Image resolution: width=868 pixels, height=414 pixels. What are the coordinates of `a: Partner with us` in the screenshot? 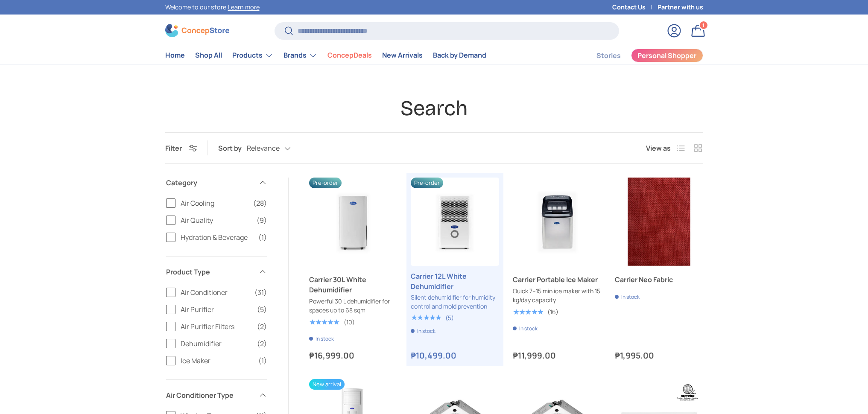 It's located at (681, 7).